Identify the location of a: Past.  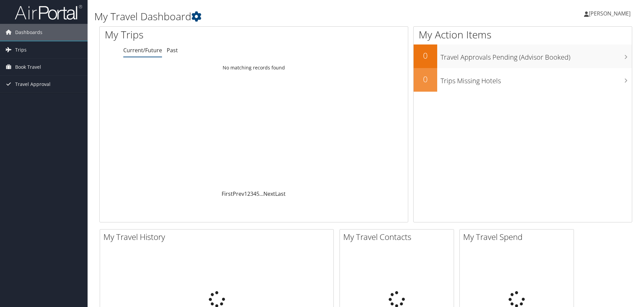
(172, 50).